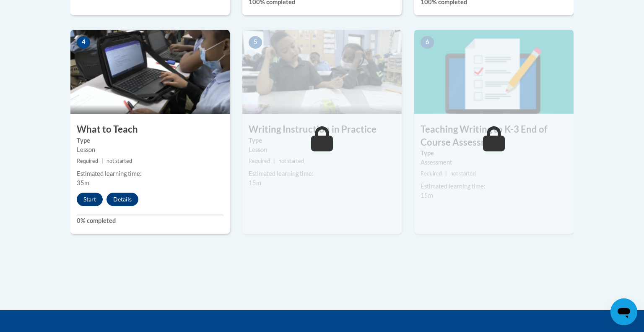 The height and width of the screenshot is (332, 644). Describe the element at coordinates (83, 43) in the screenshot. I see `span: 4` at that location.